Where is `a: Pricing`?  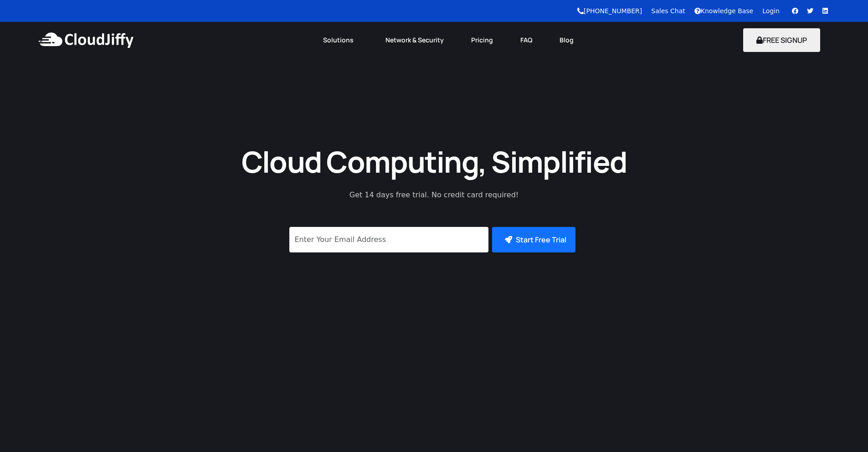
a: Pricing is located at coordinates (482, 40).